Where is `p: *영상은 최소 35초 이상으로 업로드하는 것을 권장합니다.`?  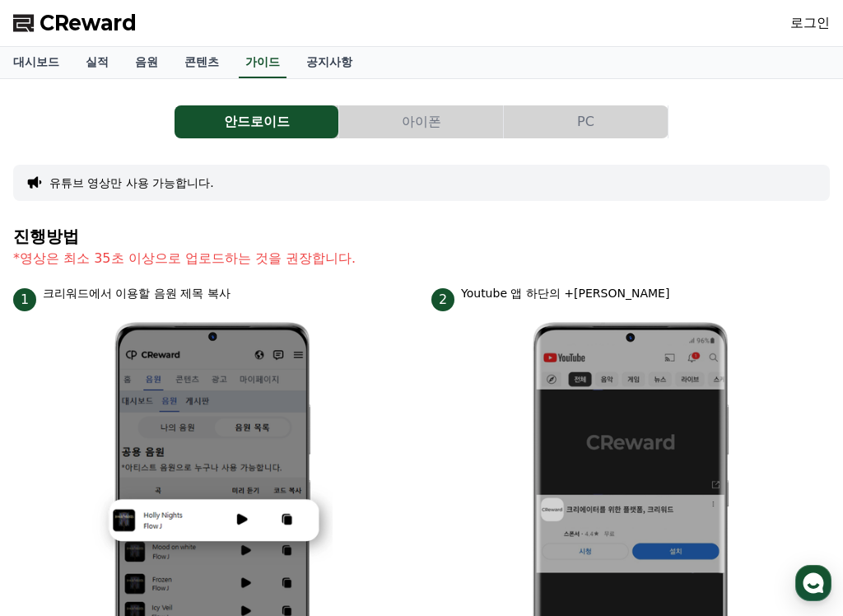 p: *영상은 최소 35초 이상으로 업로드하는 것을 권장합니다. is located at coordinates (422, 258).